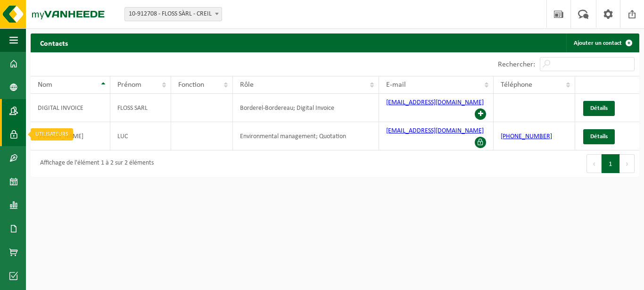  Describe the element at coordinates (611, 164) in the screenshot. I see `button: 1` at that location.